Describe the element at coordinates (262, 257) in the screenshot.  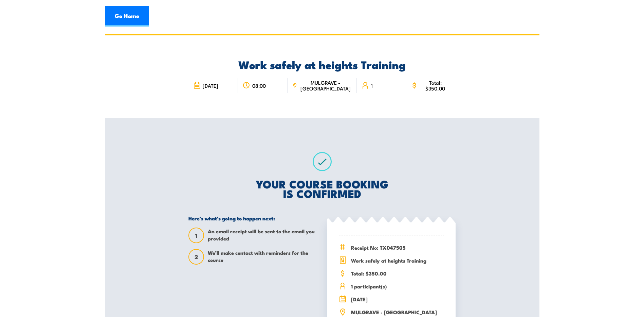
I see `span: We’ll make contact with reminders for the course` at that location.